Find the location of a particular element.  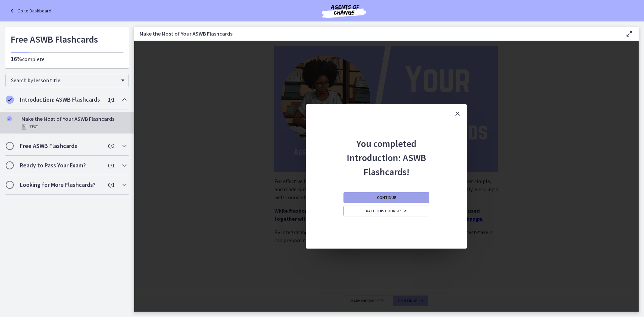

img: Agents of Change is located at coordinates (344, 11).